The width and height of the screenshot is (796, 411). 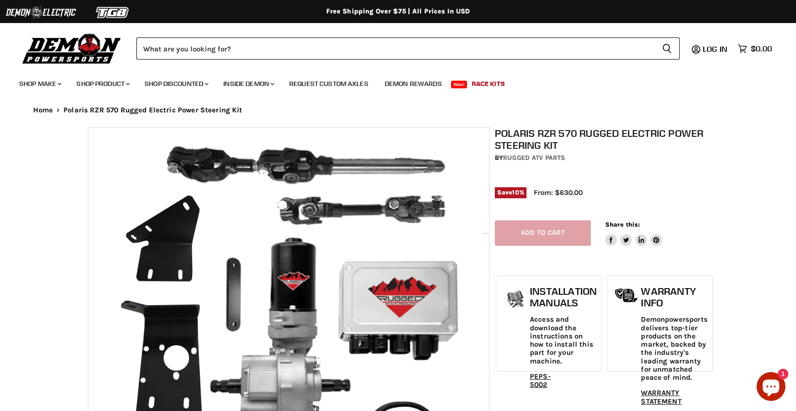 I want to click on p: Access and download the instructions on how to install this part for your machine., so click(x=563, y=340).